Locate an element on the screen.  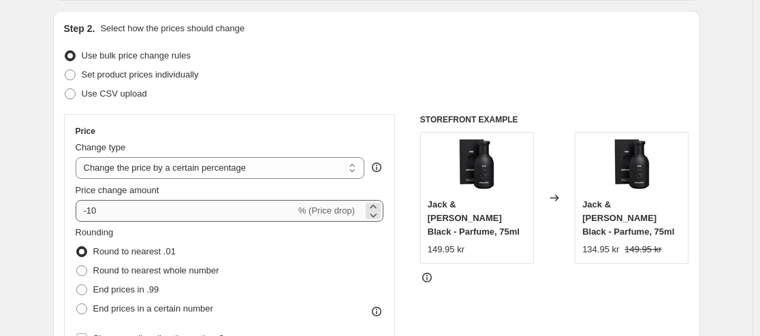
p: Select how the prices should change is located at coordinates (172, 29).